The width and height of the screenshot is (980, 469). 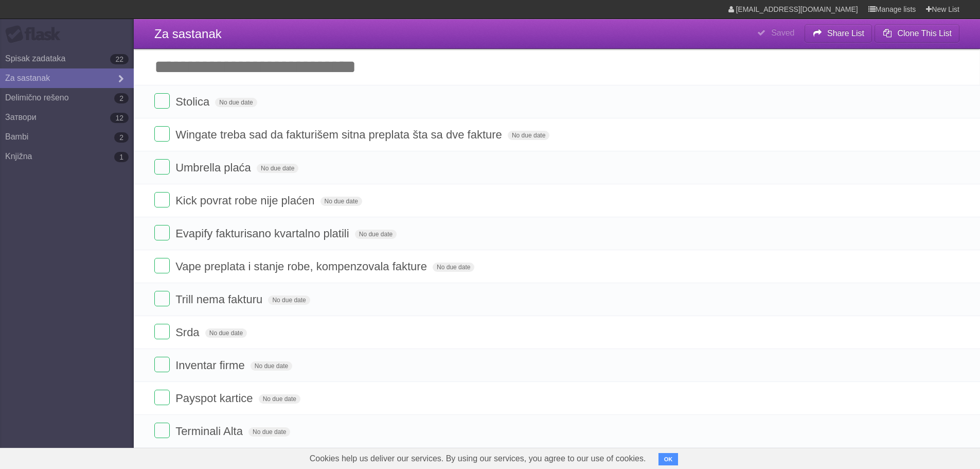 What do you see at coordinates (246, 200) in the screenshot?
I see `span: Kick povrat robe nije plaćen` at bounding box center [246, 200].